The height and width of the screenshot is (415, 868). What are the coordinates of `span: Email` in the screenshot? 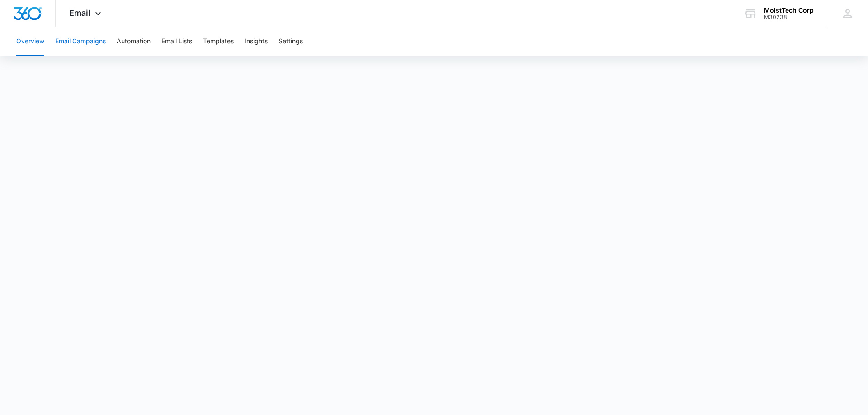 It's located at (79, 13).